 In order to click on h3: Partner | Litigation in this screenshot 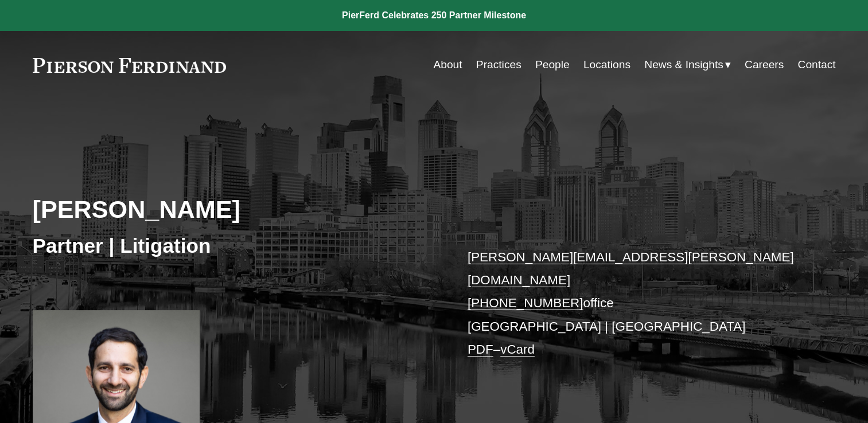, I will do `click(233, 246)`.